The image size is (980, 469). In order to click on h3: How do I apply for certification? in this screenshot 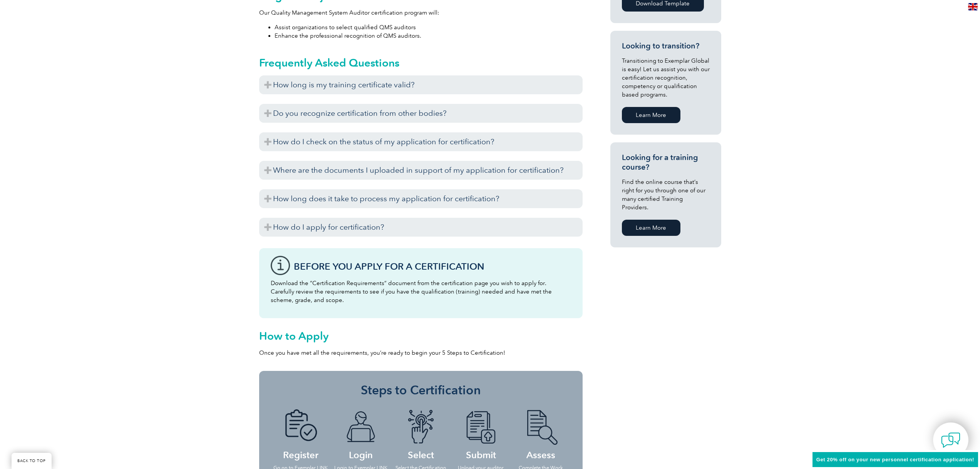, I will do `click(421, 227)`.